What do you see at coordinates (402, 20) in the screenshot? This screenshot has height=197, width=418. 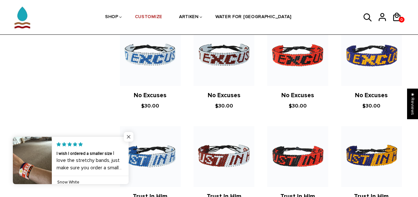 I see `span: 0` at bounding box center [402, 20].